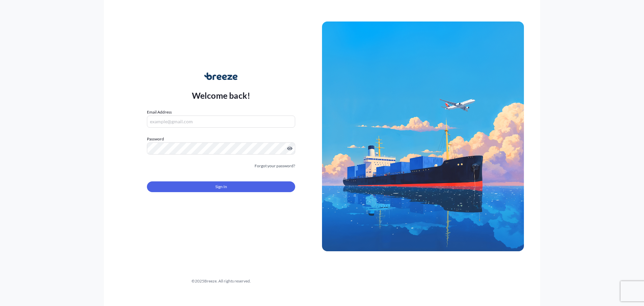  I want to click on input: example@gmail.com, so click(221, 122).